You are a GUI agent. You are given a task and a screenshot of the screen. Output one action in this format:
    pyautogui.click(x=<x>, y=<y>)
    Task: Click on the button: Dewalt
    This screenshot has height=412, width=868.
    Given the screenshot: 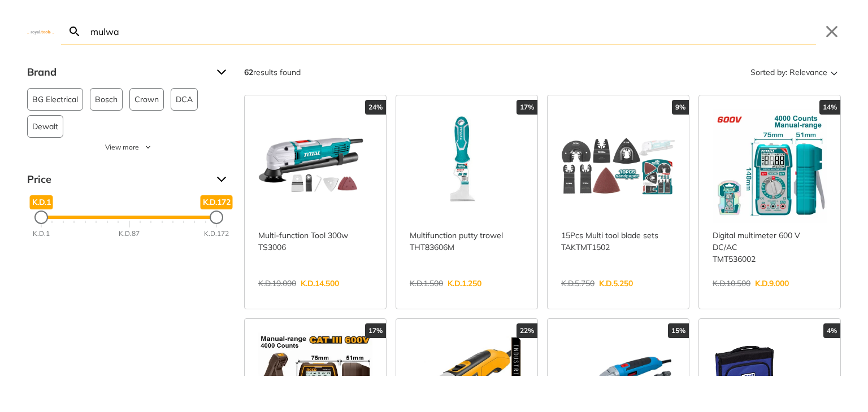 What is the action you would take?
    pyautogui.click(x=45, y=126)
    